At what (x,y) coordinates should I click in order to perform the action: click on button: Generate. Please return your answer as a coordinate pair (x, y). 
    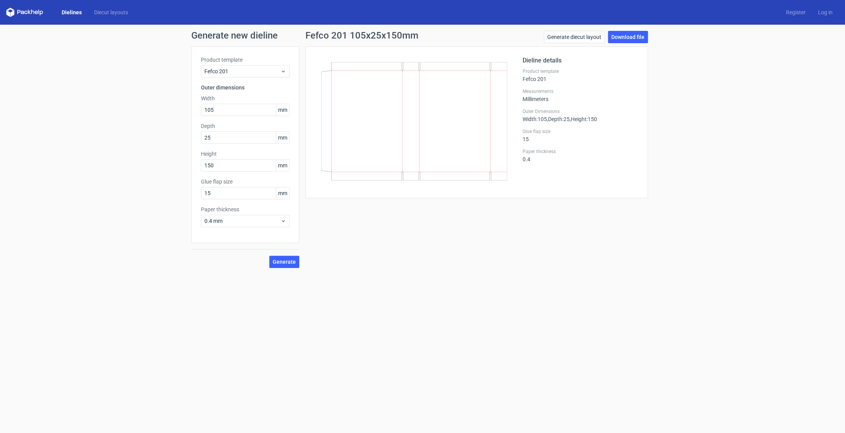
    Looking at the image, I should click on (284, 262).